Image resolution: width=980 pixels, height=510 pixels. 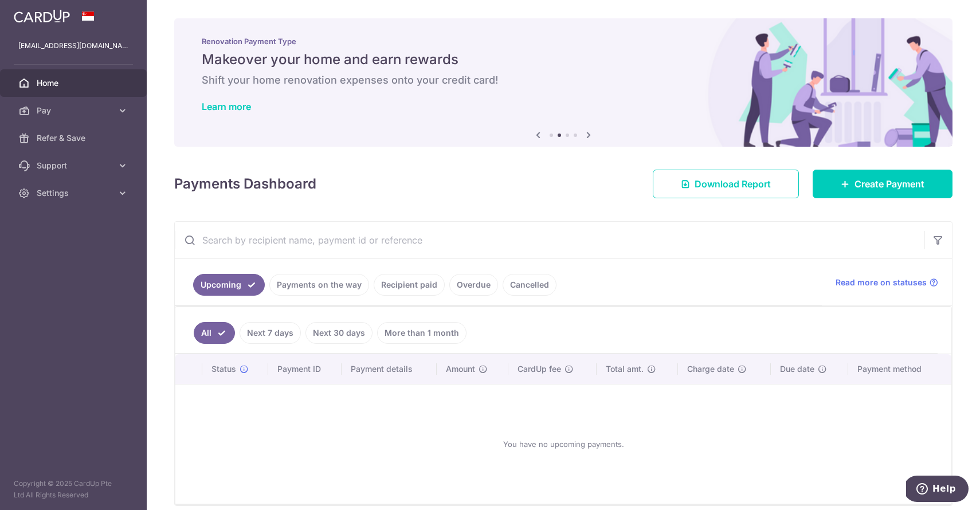 I want to click on a: More than 1 month, so click(x=422, y=333).